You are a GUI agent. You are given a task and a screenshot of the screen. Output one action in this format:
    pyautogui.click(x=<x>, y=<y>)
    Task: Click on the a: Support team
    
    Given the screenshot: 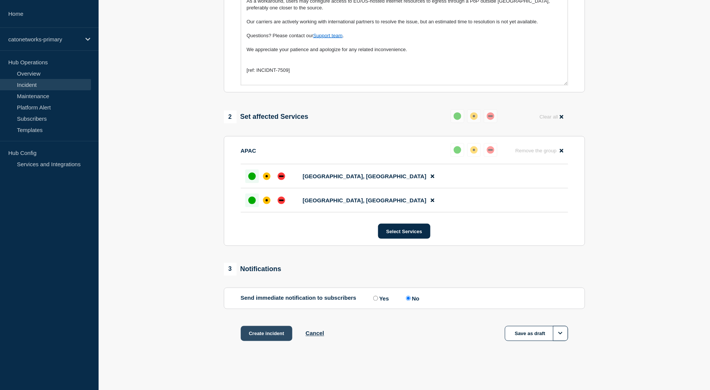 What is the action you would take?
    pyautogui.click(x=328, y=35)
    